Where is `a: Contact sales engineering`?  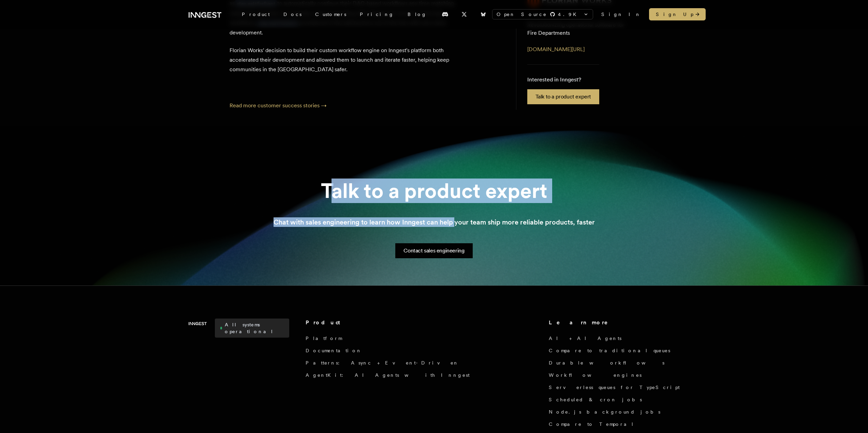 a: Contact sales engineering is located at coordinates (434, 251).